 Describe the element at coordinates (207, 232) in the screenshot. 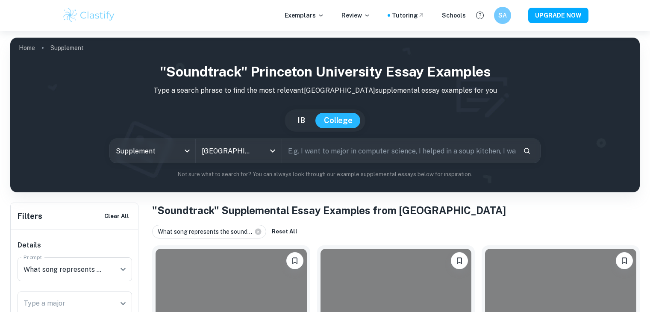

I see `span: What song represents the sound...` at that location.